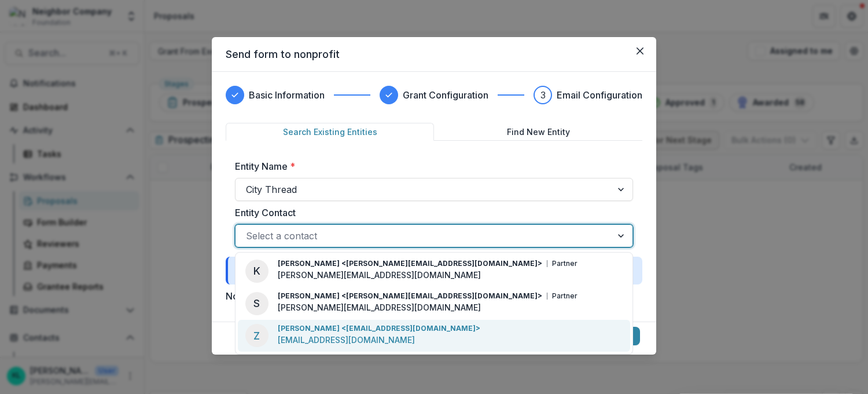 The height and width of the screenshot is (394, 868). I want to click on label: Entity Name, so click(430, 166).